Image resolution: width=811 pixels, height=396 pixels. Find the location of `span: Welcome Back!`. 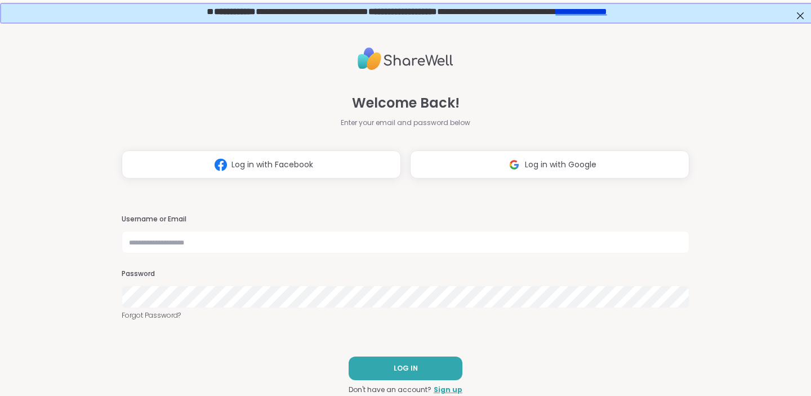

span: Welcome Back! is located at coordinates (405, 103).